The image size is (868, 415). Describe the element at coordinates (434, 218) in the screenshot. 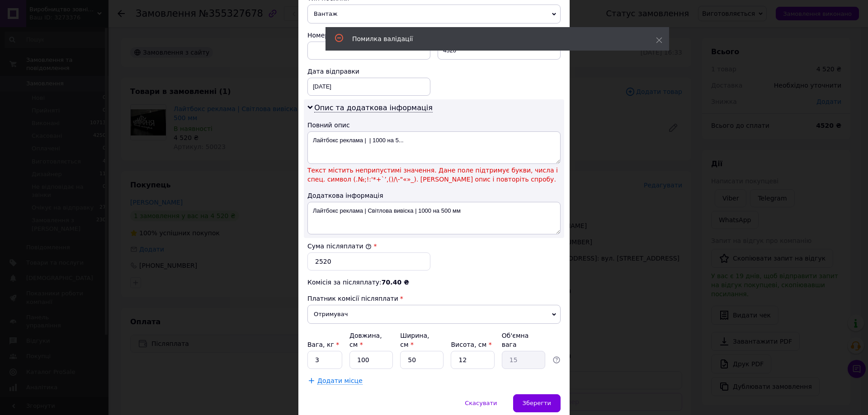

I see `textarea: Лайтбокс реклама | Світлова вивіска | 1000 на 500 мм` at that location.